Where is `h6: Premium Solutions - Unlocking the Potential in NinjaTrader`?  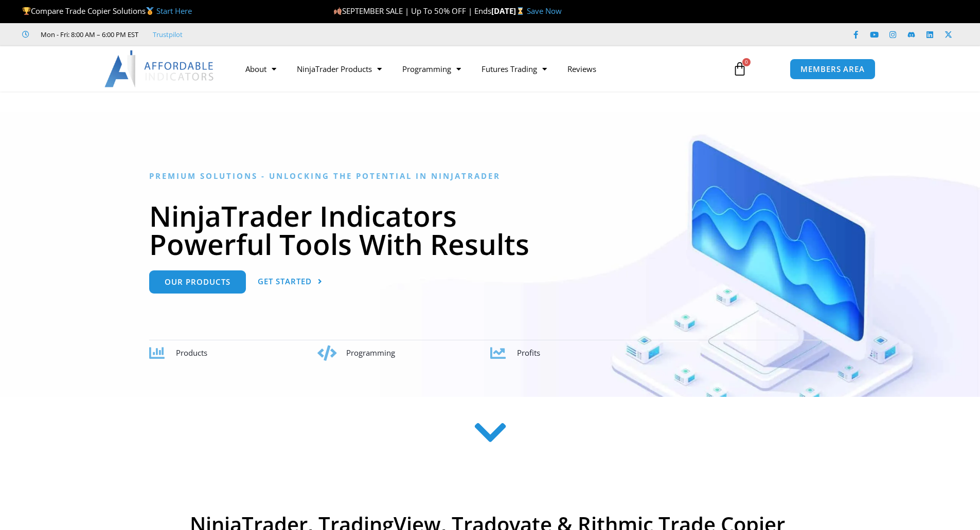 h6: Premium Solutions - Unlocking the Potential in NinjaTrader is located at coordinates (490, 176).